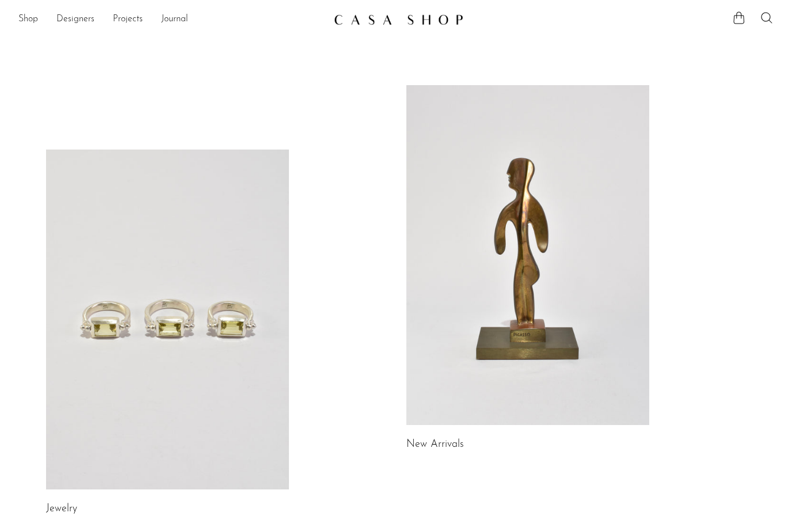 This screenshot has width=792, height=532. What do you see at coordinates (76, 19) in the screenshot?
I see `a: Designers` at bounding box center [76, 19].